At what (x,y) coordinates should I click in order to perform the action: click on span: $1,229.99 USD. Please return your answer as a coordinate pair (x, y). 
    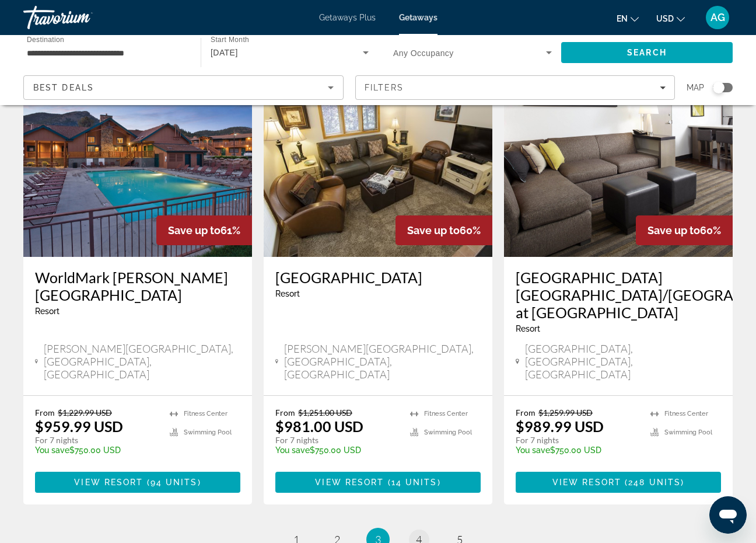
    Looking at the image, I should click on (85, 412).